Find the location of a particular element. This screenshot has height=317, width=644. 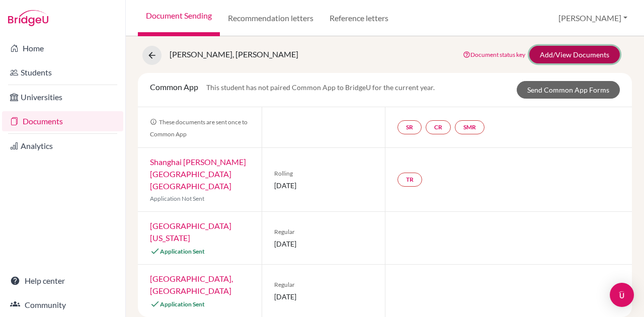

a: CR is located at coordinates (438, 127).